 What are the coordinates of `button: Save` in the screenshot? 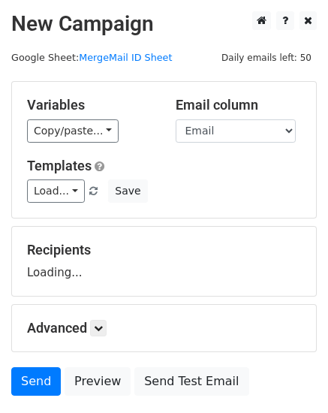 It's located at (128, 191).